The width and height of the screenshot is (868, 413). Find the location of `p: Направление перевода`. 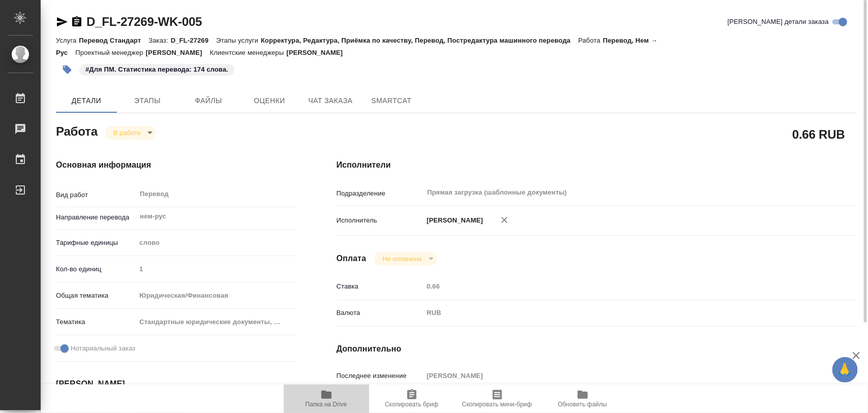

p: Направление перевода is located at coordinates (96, 218).